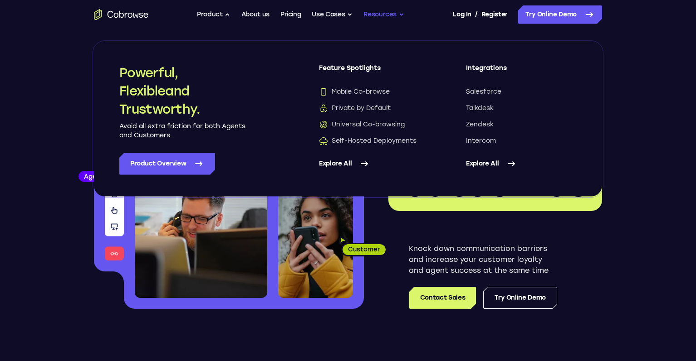 The image size is (696, 361). What do you see at coordinates (484, 92) in the screenshot?
I see `span: Salesforce` at bounding box center [484, 92].